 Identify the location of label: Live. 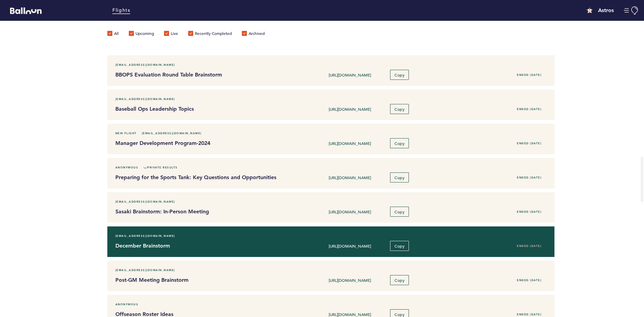
(171, 35).